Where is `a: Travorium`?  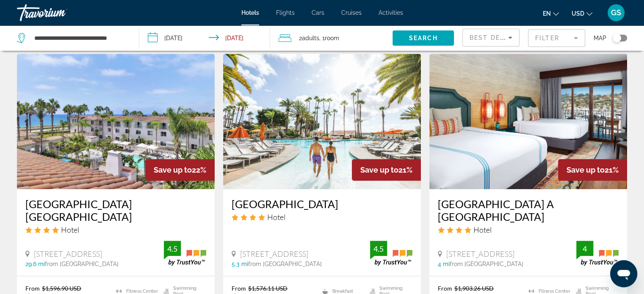
a: Travorium is located at coordinates (59, 13).